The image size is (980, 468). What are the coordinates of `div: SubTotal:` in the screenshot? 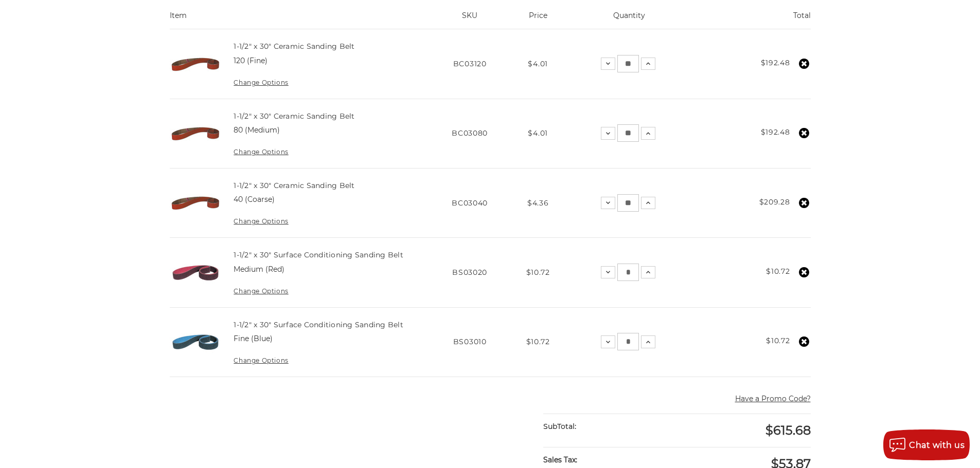 It's located at (610, 427).